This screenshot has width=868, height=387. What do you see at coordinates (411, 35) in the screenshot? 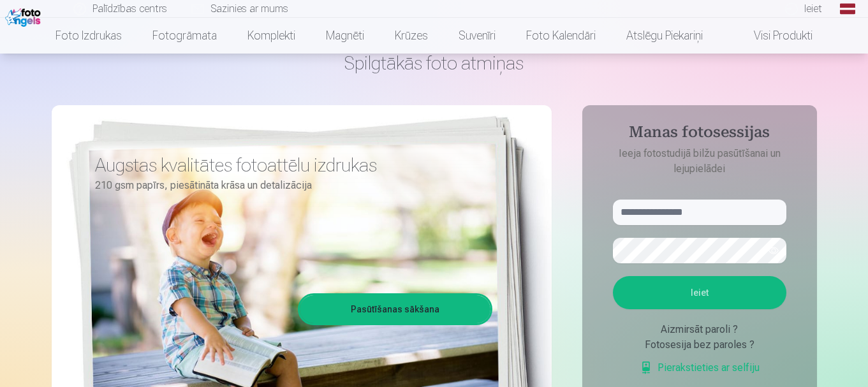
I see `a: Krūzes` at bounding box center [411, 35].